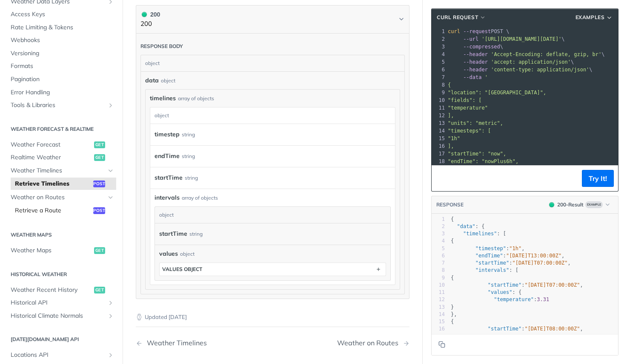 The image size is (627, 364). Describe the element at coordinates (150, 14) in the screenshot. I see `div: 200` at that location.